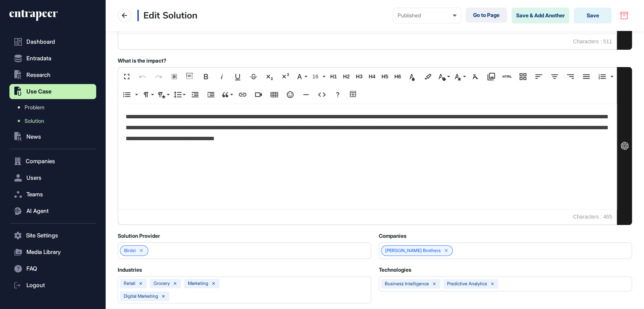 This screenshot has height=309, width=644. I want to click on button: Decrease Indent (Ctrl+[), so click(195, 94).